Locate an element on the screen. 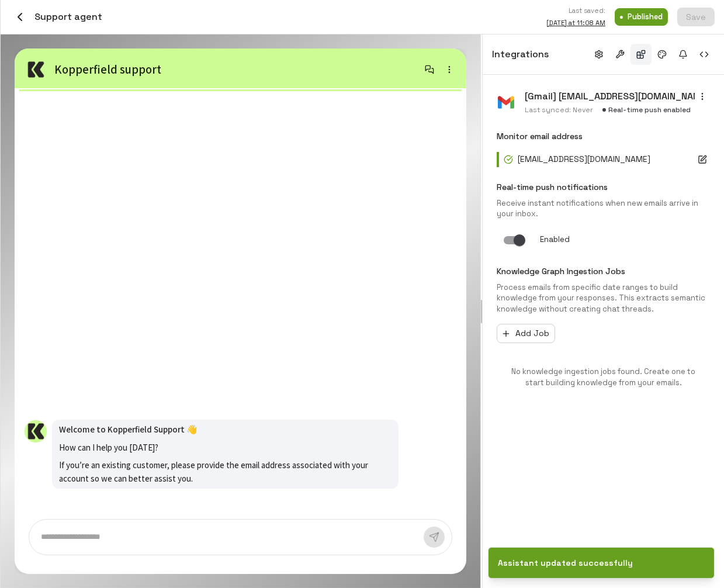 This screenshot has width=724, height=588. h6: Integrations is located at coordinates (520, 55).